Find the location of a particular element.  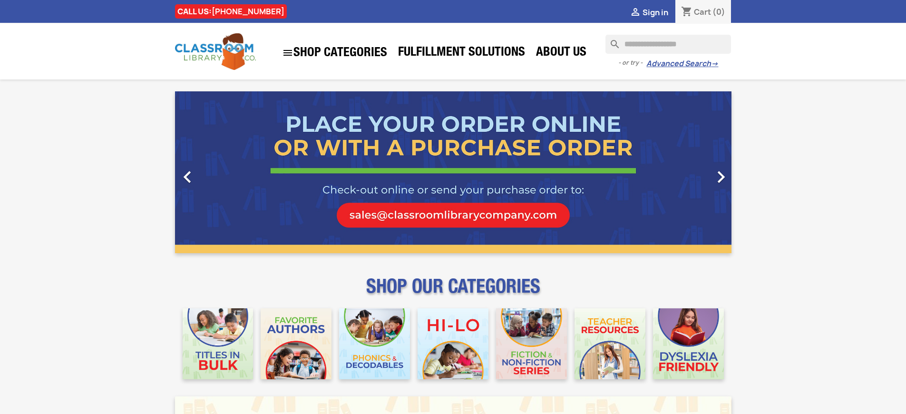

span: - or try - is located at coordinates (632, 63).